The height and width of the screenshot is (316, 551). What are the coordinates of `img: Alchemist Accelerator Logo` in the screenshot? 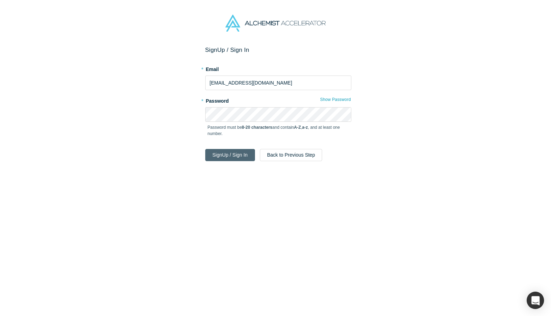 It's located at (276, 23).